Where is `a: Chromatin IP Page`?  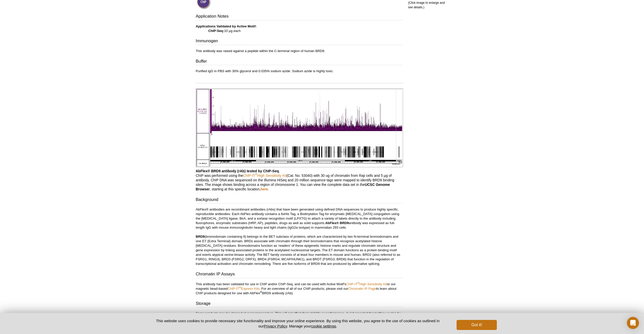 a: Chromatin IP Page is located at coordinates (362, 288).